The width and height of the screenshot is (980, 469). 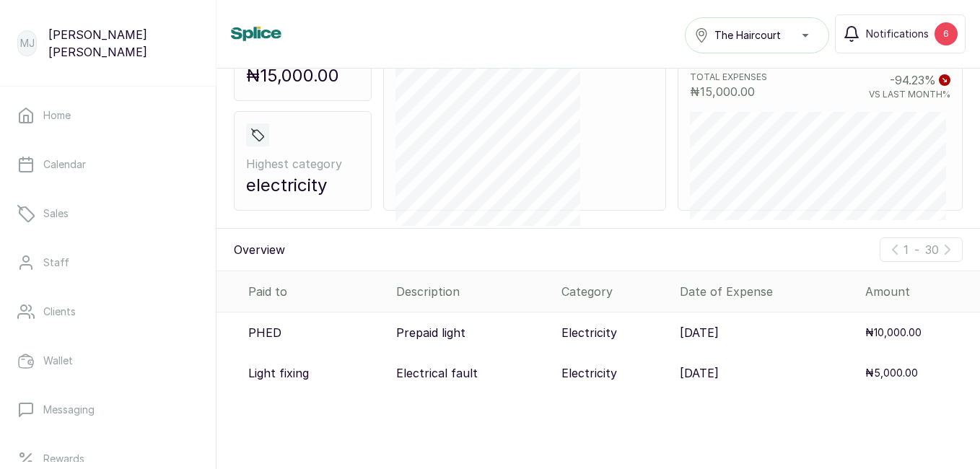 I want to click on p: ₦10,000.00, so click(x=894, y=333).